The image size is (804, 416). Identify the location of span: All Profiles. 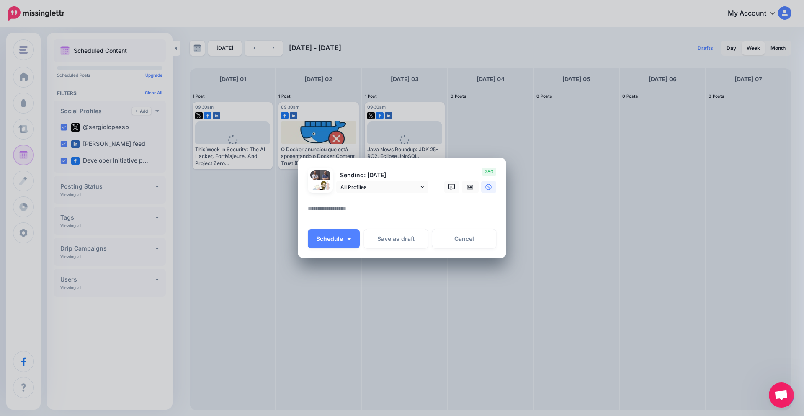
(380, 187).